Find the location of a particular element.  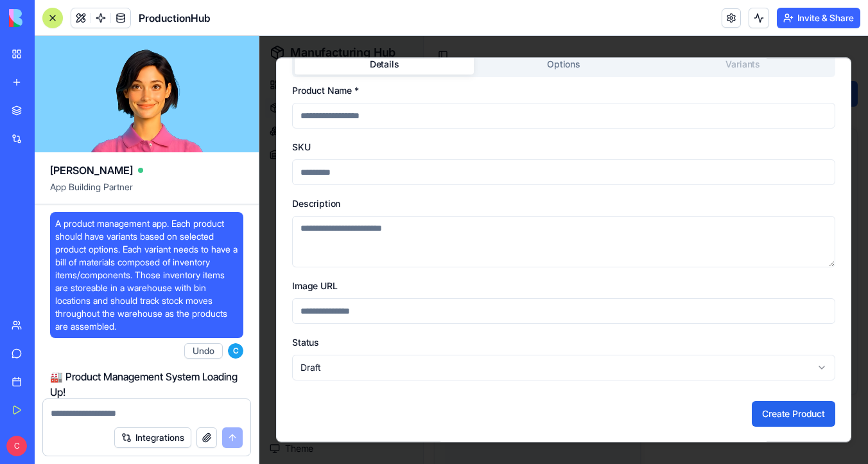

label: Description is located at coordinates (56, 167).